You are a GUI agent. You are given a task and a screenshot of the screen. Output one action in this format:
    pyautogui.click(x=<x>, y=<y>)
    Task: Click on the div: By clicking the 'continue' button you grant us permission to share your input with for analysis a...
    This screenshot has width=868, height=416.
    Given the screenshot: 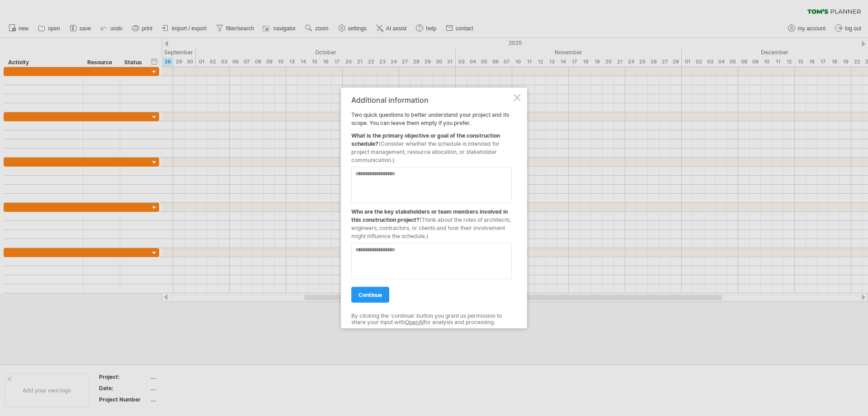 What is the action you would take?
    pyautogui.click(x=431, y=319)
    